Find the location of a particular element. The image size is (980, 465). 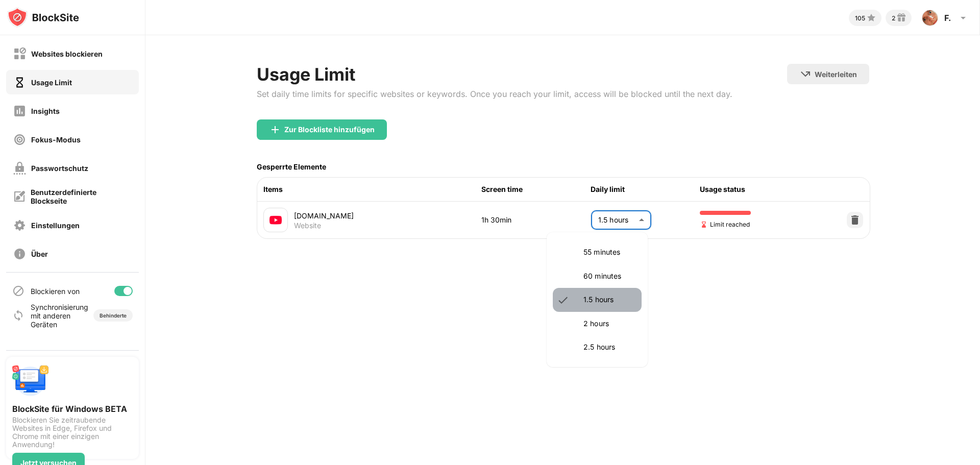

p: 60 minutes is located at coordinates (609, 276).